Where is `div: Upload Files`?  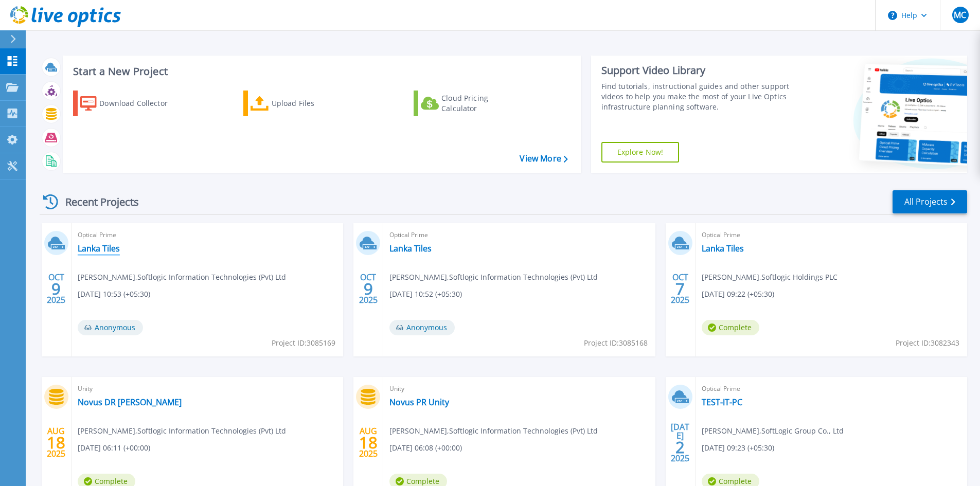 div: Upload Files is located at coordinates (313, 104).